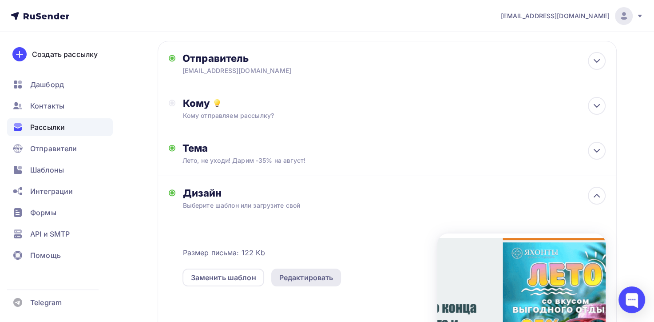  What do you see at coordinates (60, 148) in the screenshot?
I see `a: Отправители` at bounding box center [60, 148].